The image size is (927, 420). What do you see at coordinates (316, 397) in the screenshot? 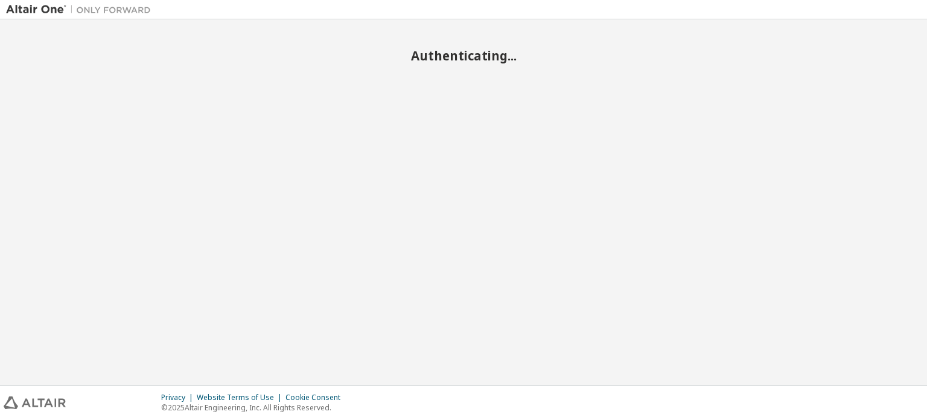
I see `div: Cookie Consent` at bounding box center [316, 397].